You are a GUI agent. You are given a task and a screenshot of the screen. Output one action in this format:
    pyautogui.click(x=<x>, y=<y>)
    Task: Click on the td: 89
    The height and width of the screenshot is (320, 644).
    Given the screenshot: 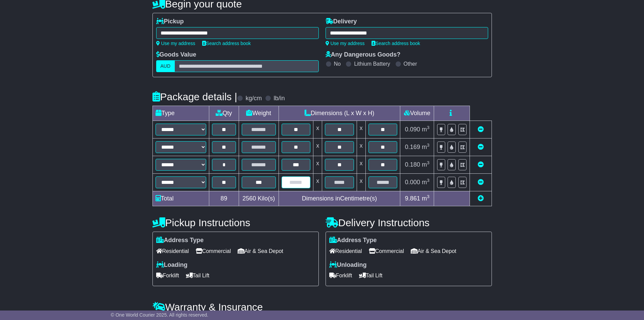 What is the action you would take?
    pyautogui.click(x=224, y=199)
    